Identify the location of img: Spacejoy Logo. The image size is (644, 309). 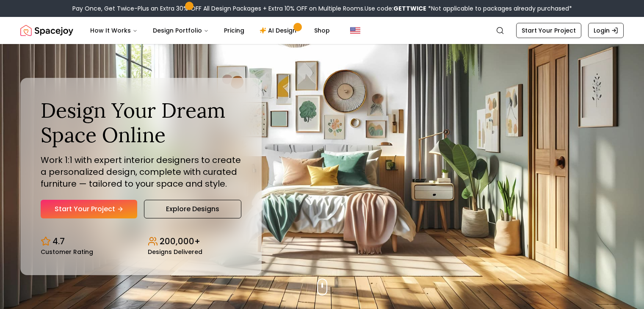
(47, 31).